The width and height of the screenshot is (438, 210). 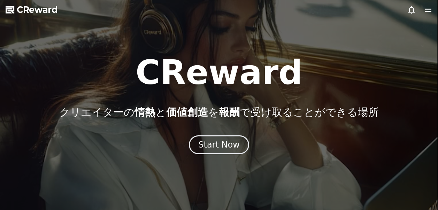 I want to click on div: Start Now, so click(x=219, y=145).